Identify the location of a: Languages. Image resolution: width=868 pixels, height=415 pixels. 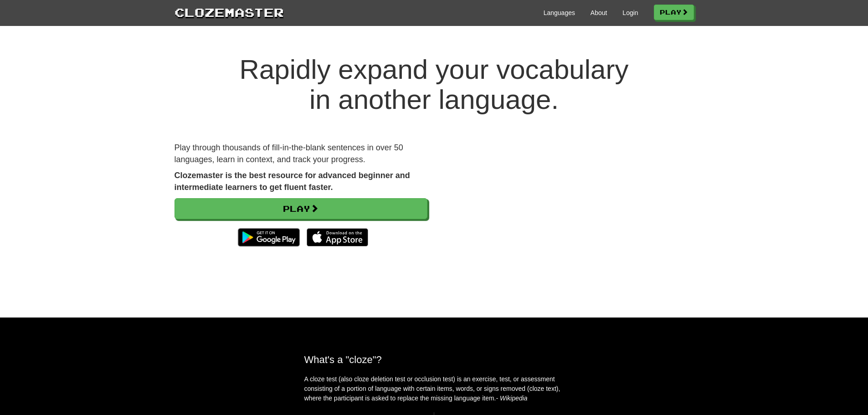
(559, 13).